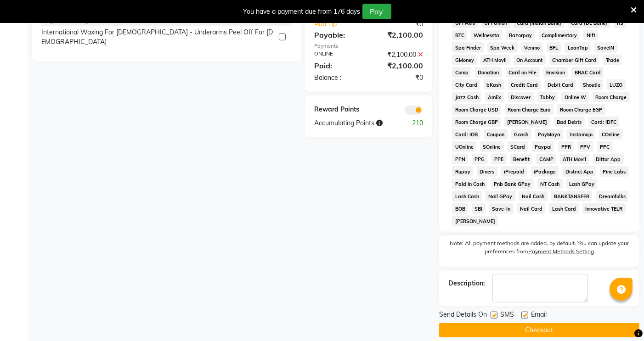  Describe the element at coordinates (566, 147) in the screenshot. I see `span: PPR` at that location.